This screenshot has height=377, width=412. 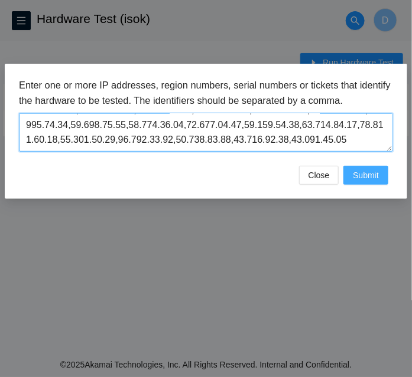 What do you see at coordinates (366, 175) in the screenshot?
I see `button: Submit` at bounding box center [366, 175].